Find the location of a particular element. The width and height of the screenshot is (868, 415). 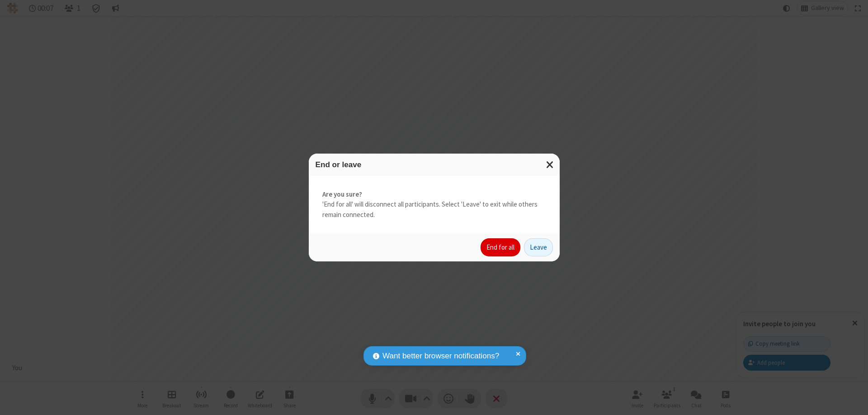

strong: Are you sure? is located at coordinates (434, 194).